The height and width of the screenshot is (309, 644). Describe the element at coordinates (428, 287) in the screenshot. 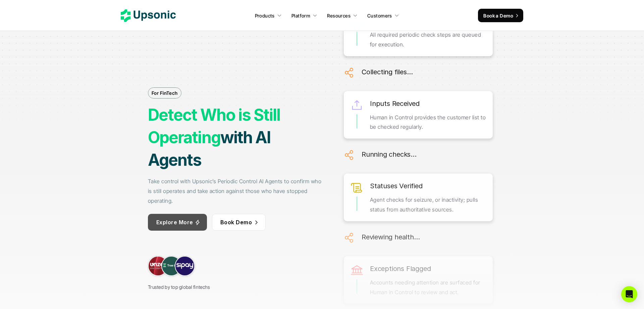

I see `p: Accounts needing attention are surfaced for Human in Control to review and act.` at that location.